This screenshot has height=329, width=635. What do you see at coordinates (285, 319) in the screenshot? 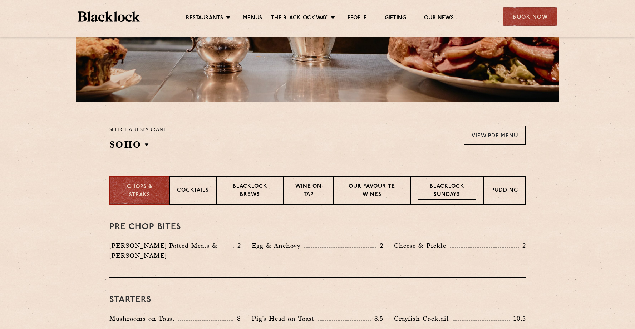
I see `p: Pig's Head on Toast` at bounding box center [285, 319].